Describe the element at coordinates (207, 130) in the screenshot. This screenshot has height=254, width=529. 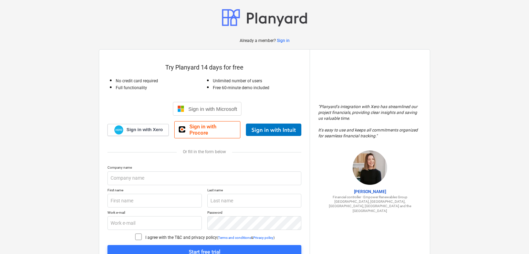
I see `a: Sign in with Procore` at that location.